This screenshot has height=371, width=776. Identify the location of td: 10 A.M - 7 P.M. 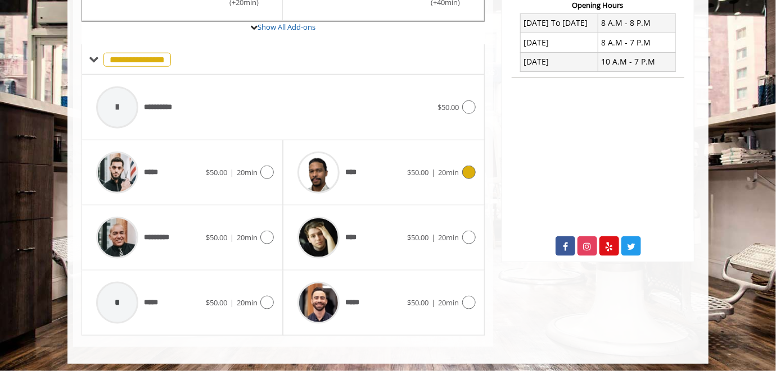
(636, 62).